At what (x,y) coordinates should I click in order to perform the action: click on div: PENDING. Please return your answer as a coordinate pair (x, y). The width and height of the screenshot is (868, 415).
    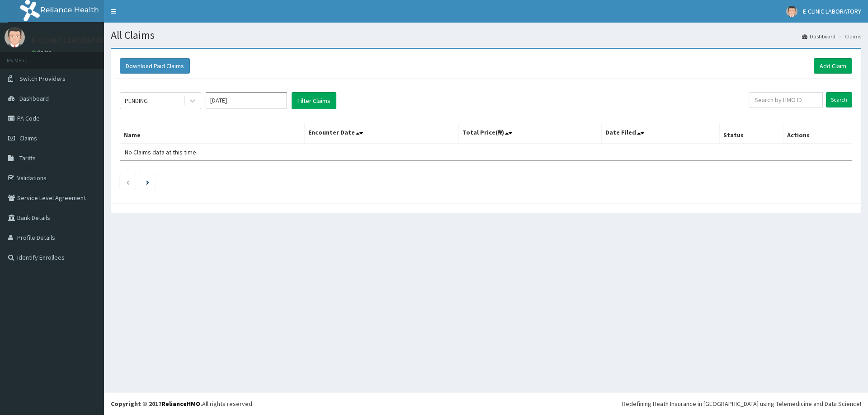
    Looking at the image, I should click on (136, 101).